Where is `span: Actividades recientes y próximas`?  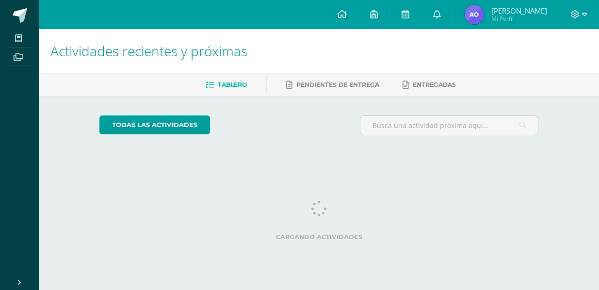
span: Actividades recientes y próximas is located at coordinates (149, 51).